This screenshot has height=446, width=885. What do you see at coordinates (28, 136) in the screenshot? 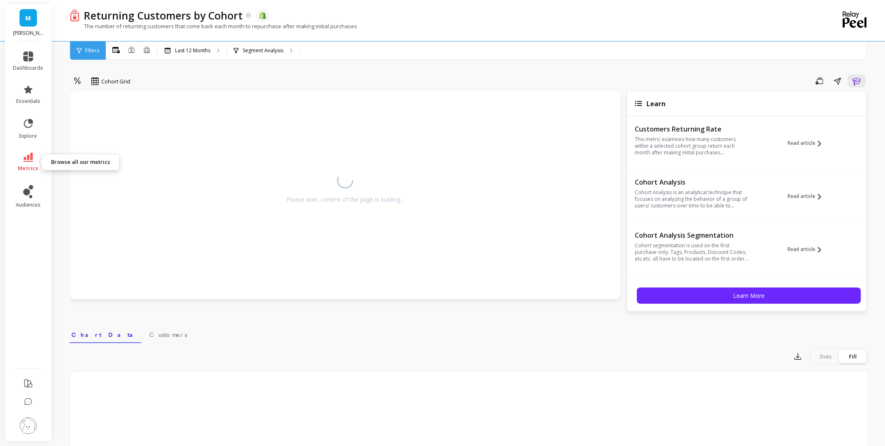
I see `span: explore` at bounding box center [28, 136].